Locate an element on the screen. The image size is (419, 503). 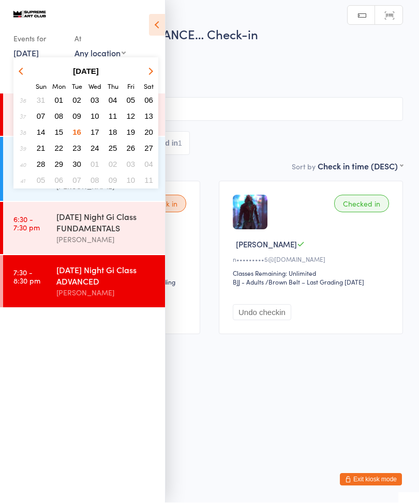
span: 20 is located at coordinates (148, 132).